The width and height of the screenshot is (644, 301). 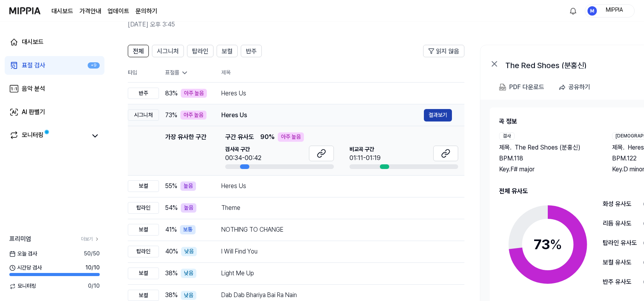 I want to click on th: 제목, so click(x=343, y=73).